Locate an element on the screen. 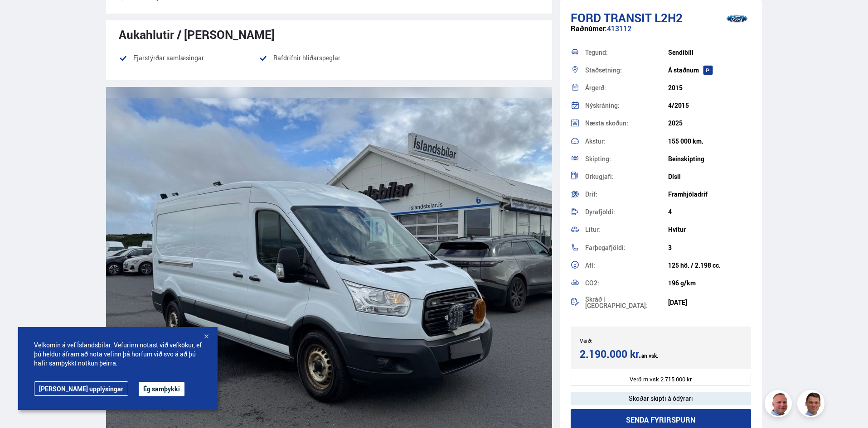  div: 413112 is located at coordinates (661, 33).